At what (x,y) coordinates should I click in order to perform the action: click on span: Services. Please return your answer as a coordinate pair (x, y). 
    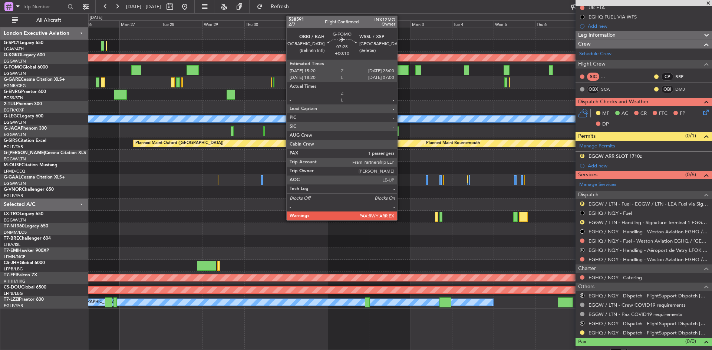
    Looking at the image, I should click on (587, 175).